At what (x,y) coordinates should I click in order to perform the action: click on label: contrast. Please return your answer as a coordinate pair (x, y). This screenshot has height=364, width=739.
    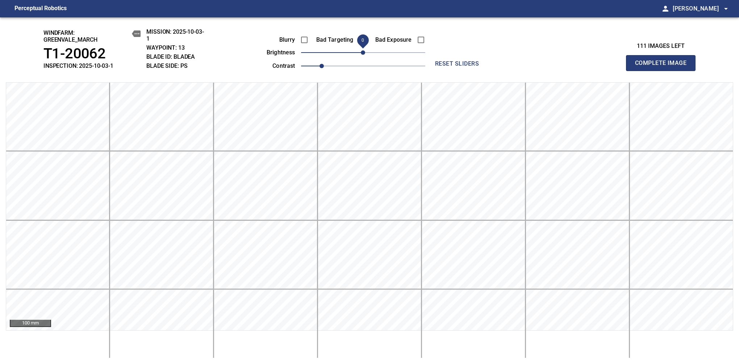
    Looking at the image, I should click on (275, 66).